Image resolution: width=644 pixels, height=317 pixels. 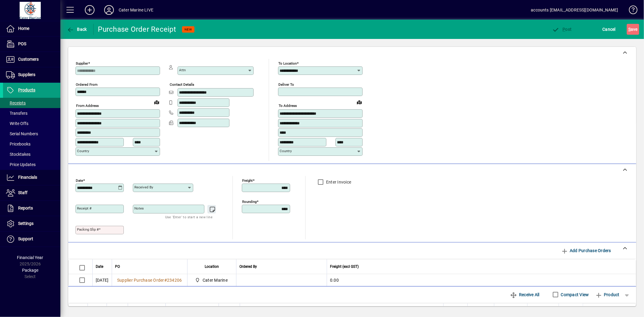 What do you see at coordinates (287, 64) in the screenshot?
I see `mat-label: To location` at bounding box center [287, 64].